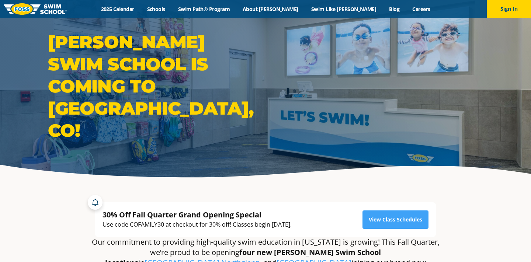 Image resolution: width=531 pixels, height=262 pixels. What do you see at coordinates (156, 9) in the screenshot?
I see `a: Schools` at bounding box center [156, 9].